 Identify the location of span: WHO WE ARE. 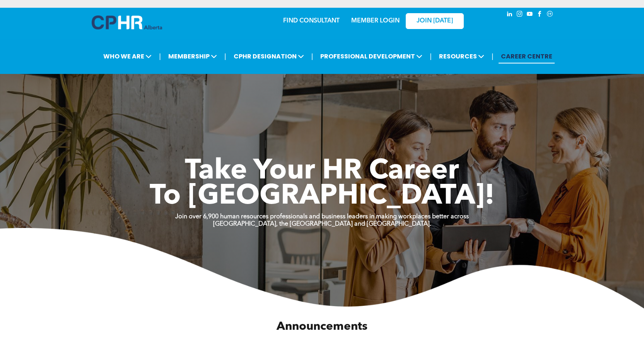
(128, 56).